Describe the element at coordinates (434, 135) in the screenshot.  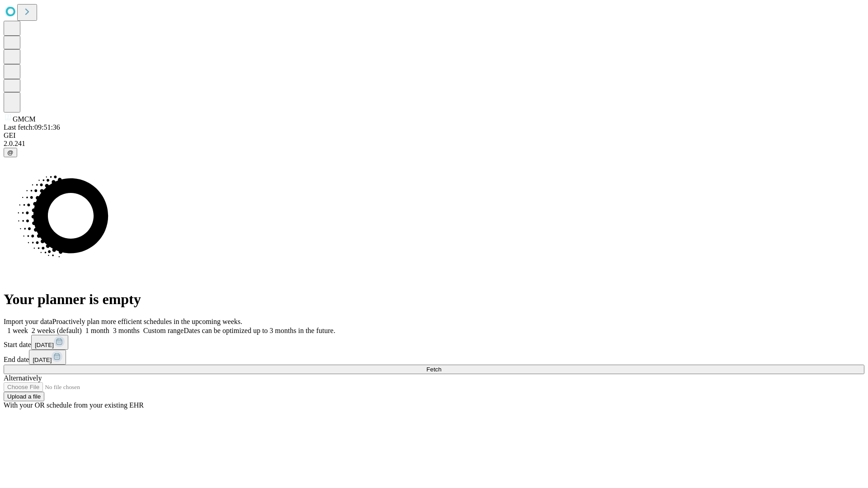
I see `div: GEI` at that location.